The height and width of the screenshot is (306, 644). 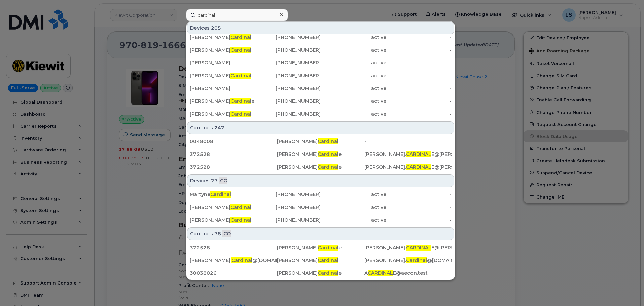 I want to click on div: Martyne, so click(x=222, y=194).